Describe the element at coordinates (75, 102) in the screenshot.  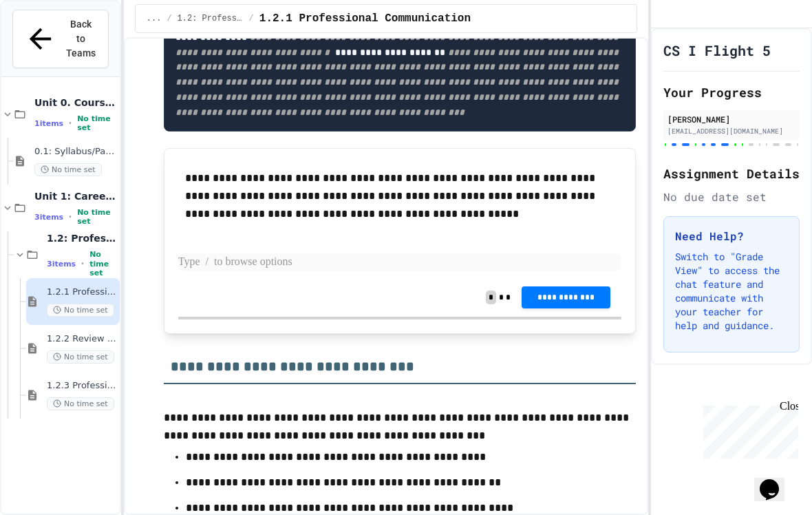
I see `span: Unit 0. Course Syllabus` at that location.